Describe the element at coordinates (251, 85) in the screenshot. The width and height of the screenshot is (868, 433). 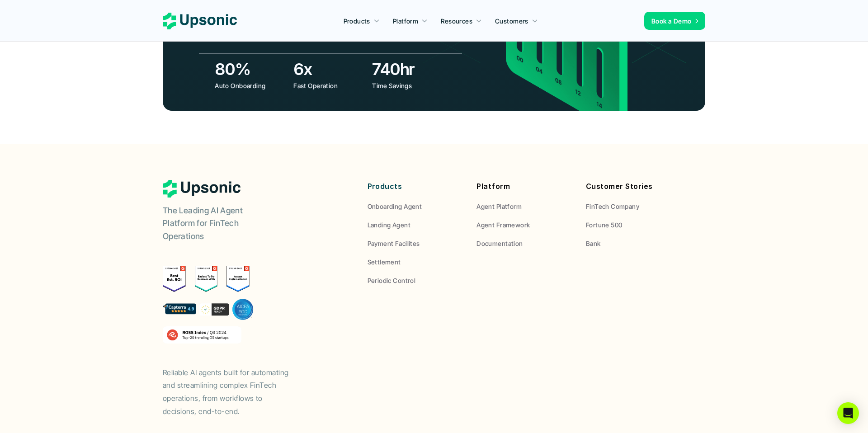
I see `p: Auto Onboarding` at that location.